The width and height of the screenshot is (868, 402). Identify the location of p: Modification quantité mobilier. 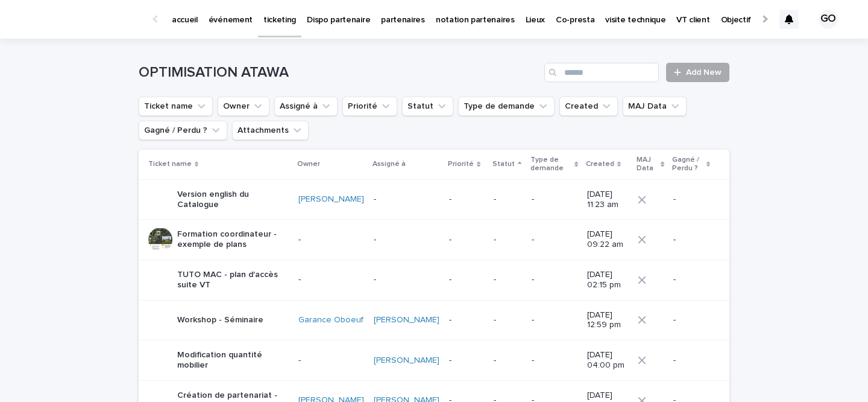
(233, 360).